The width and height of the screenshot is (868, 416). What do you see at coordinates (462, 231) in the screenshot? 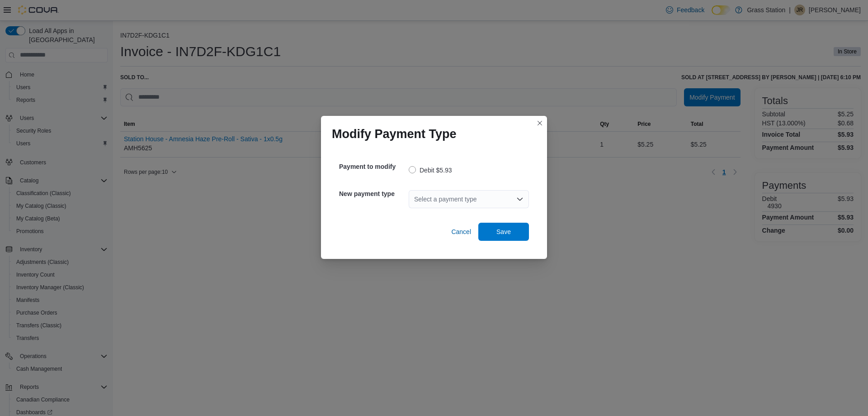
I see `span: Cancel` at bounding box center [462, 231].